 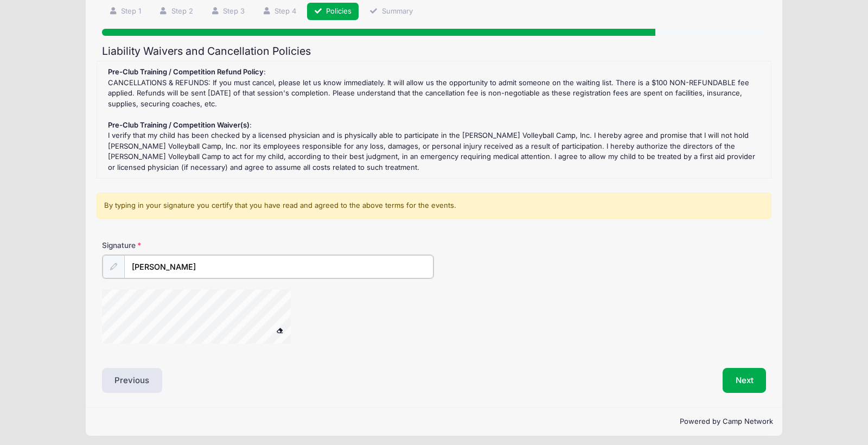 I want to click on a: Policies, so click(x=333, y=12).